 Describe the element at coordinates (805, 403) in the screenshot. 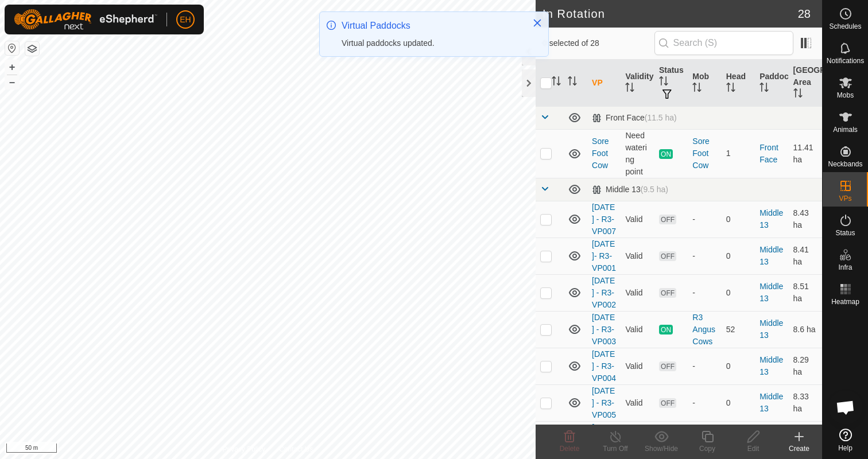

I see `td: 8.33 ha` at that location.